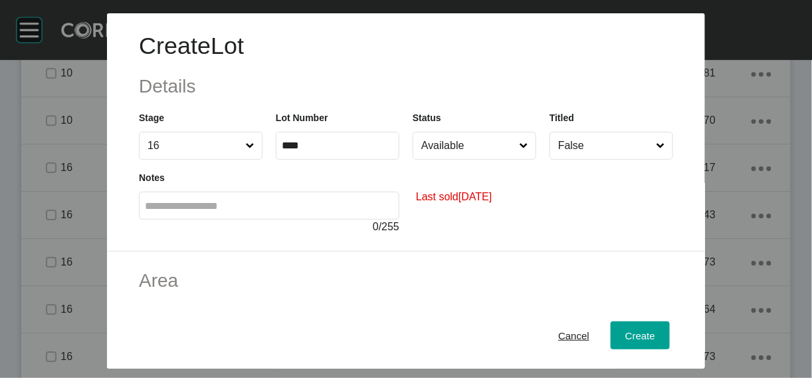 The width and height of the screenshot is (812, 378). I want to click on h2: Area, so click(406, 280).